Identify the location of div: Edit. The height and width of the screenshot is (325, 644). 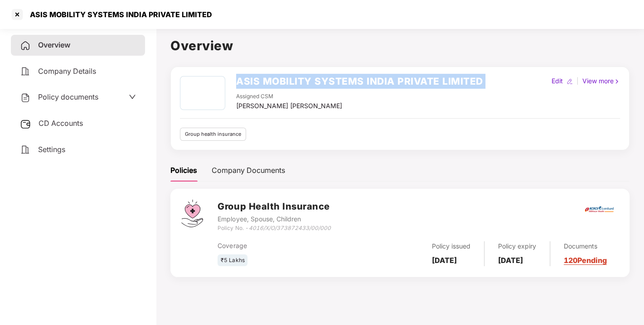
(557, 81).